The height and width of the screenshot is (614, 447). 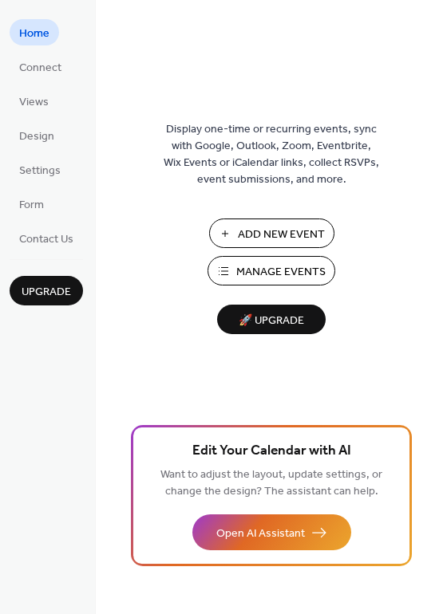 I want to click on a: Contact Us, so click(x=46, y=238).